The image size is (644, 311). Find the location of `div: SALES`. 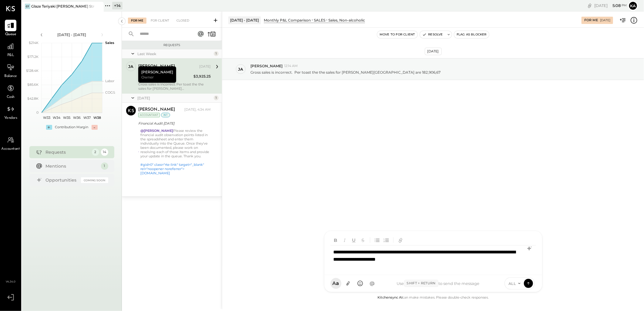

div: SALES is located at coordinates (319, 20).